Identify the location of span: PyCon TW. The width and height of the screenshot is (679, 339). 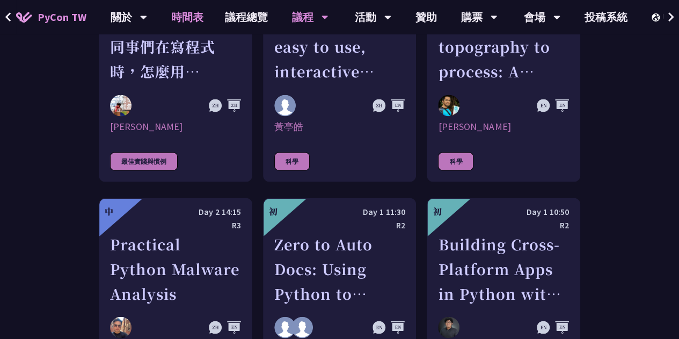
(62, 17).